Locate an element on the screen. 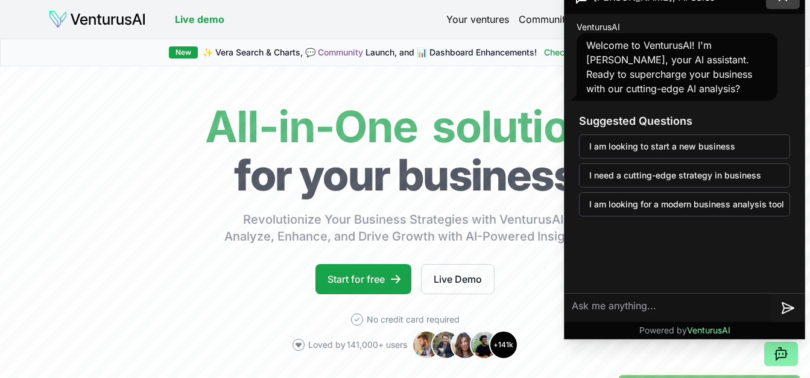 The width and height of the screenshot is (810, 378). img: Avatar 4 is located at coordinates (485, 345).